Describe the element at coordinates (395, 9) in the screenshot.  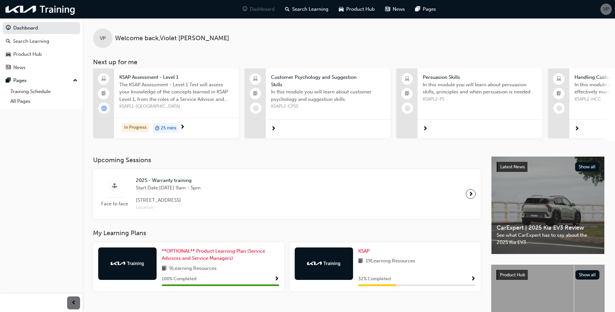
I see `a: news-iconNews` at that location.